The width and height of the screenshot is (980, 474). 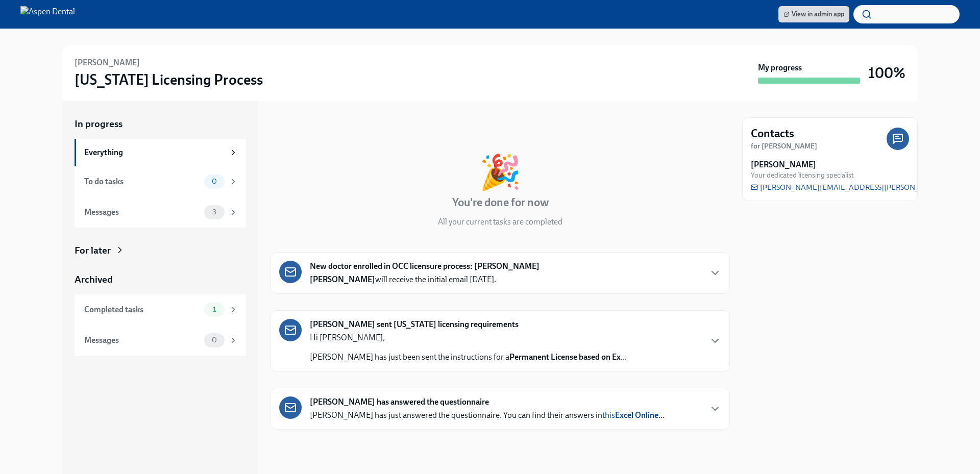 What do you see at coordinates (637, 415) in the screenshot?
I see `strong: Excel Online` at bounding box center [637, 415].